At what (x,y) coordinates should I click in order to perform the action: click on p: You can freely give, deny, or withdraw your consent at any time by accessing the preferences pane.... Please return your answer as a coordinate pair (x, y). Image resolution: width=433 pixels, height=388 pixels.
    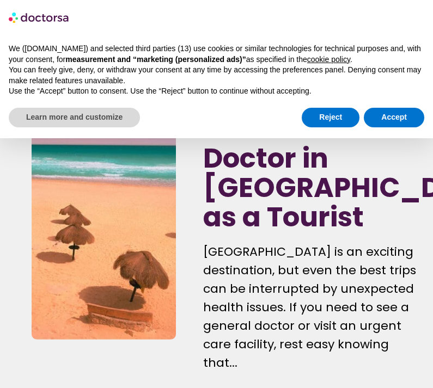
    Looking at the image, I should click on (216, 75).